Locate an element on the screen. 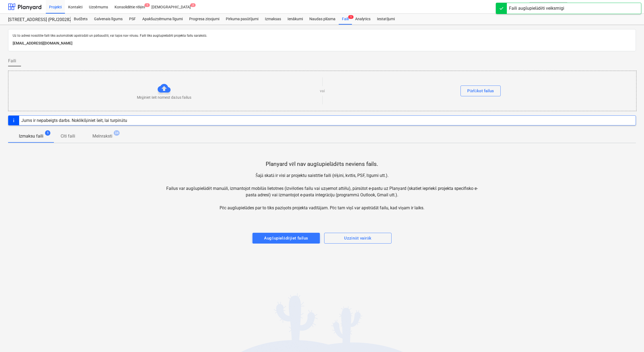 The image size is (644, 352). p: Melnraksti is located at coordinates (102, 136).